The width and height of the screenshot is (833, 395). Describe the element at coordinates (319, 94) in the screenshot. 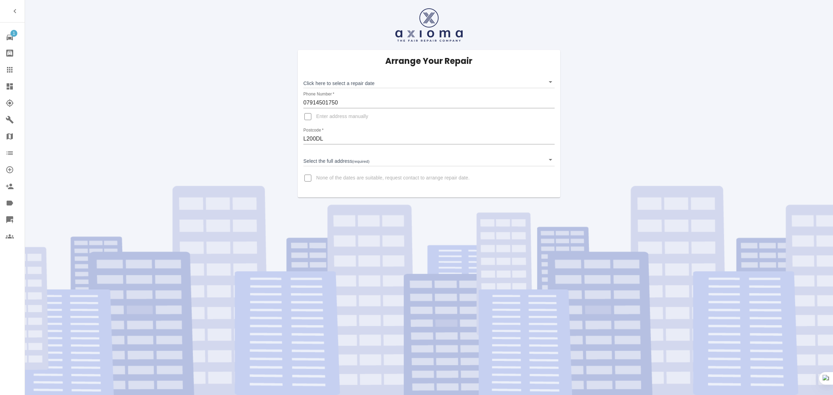

I see `label: Phone Number` at that location.